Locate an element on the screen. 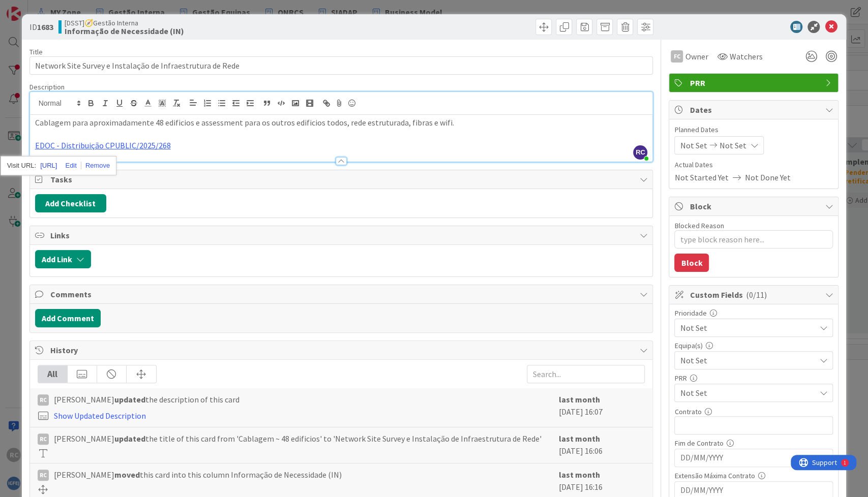 This screenshot has width=868, height=497. span: Watchers is located at coordinates (746, 56).